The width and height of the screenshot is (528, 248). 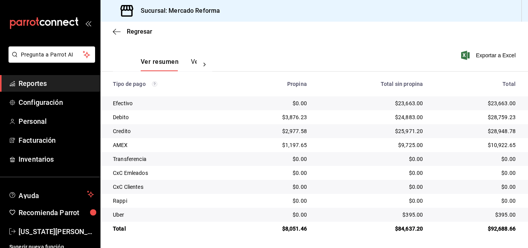 What do you see at coordinates (56, 212) in the screenshot?
I see `span: Recomienda Parrot` at bounding box center [56, 212].